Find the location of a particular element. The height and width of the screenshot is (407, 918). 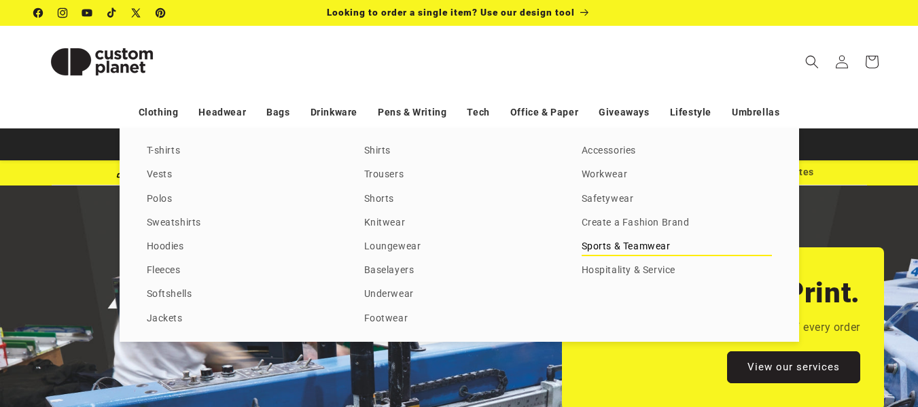

img: Custom Planet is located at coordinates (102, 62).